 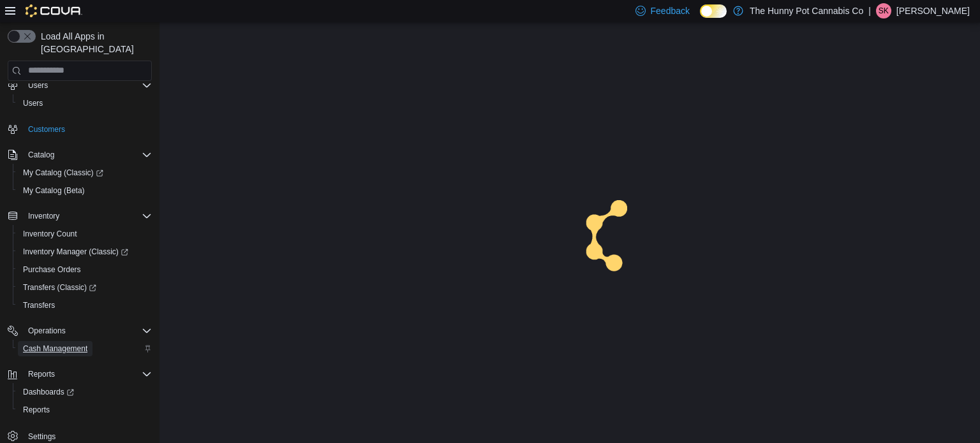 I want to click on button: Customers, so click(x=80, y=129).